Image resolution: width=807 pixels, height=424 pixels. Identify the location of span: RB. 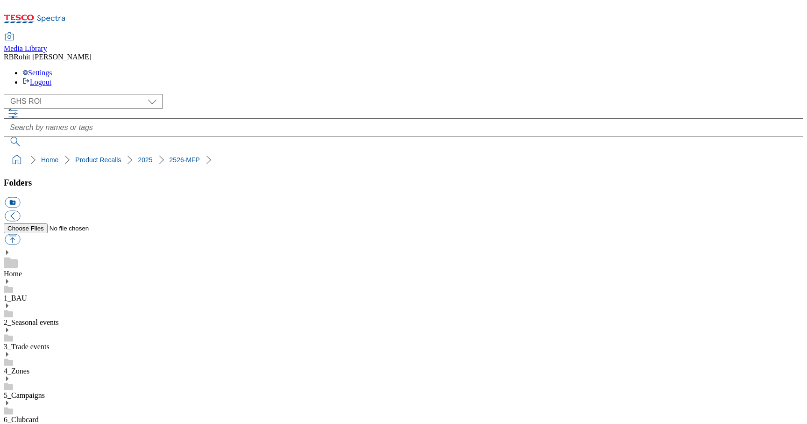
(8, 57).